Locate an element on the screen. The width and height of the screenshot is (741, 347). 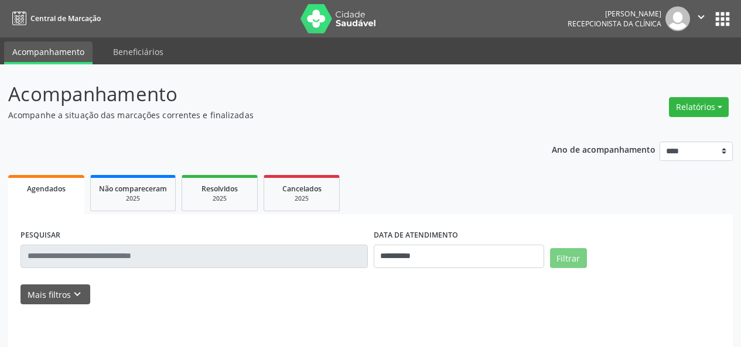
span: Não compareceram is located at coordinates (133, 189).